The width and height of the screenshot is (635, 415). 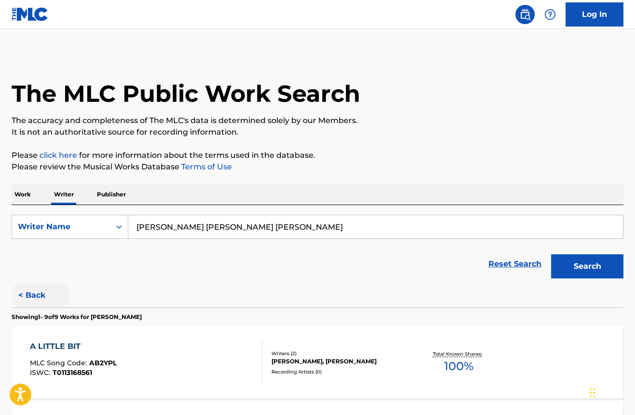 I want to click on a: Terms of Use, so click(x=205, y=166).